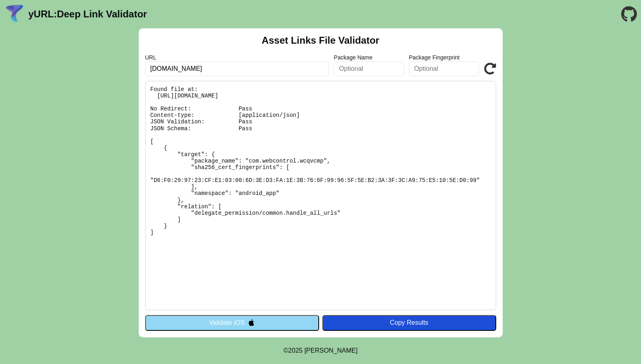 The width and height of the screenshot is (641, 364). Describe the element at coordinates (331, 350) in the screenshot. I see `a: Michael Ibragimchayev's Personal Site` at that location.